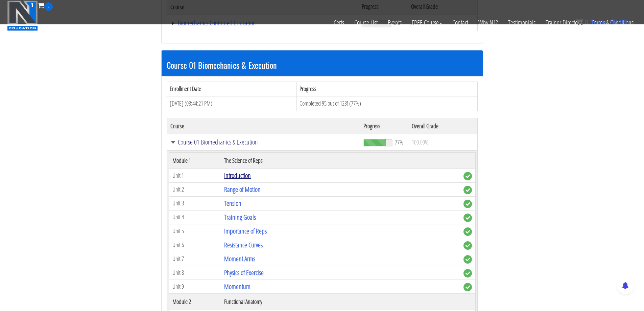 Image resolution: width=644 pixels, height=311 pixels. I want to click on th: Course, so click(264, 126).